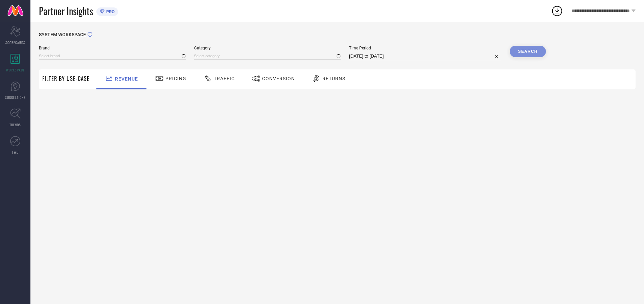 Image resolution: width=644 pixels, height=304 pixels. Describe the element at coordinates (66, 11) in the screenshot. I see `span: Partner Insights` at that location.